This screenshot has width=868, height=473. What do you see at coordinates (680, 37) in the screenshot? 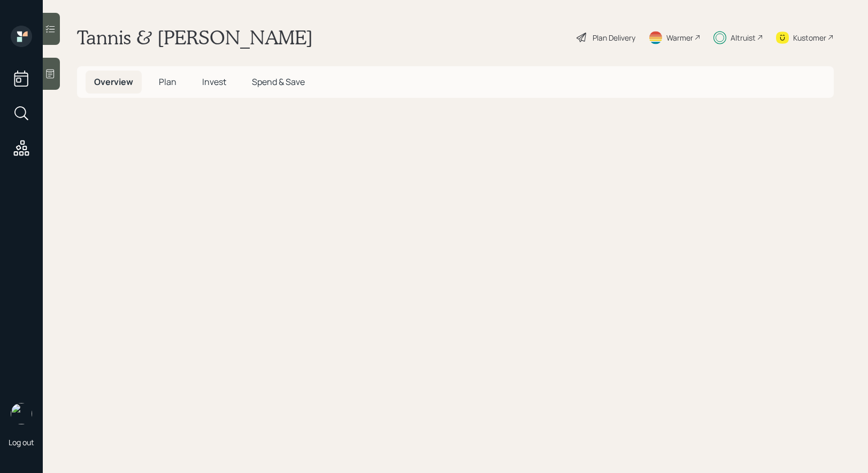
I see `div: Warmer` at bounding box center [680, 37].